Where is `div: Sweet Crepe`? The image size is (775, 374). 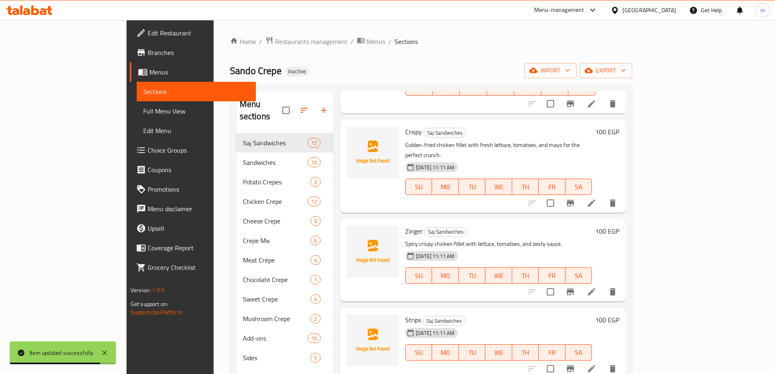 div: Sweet Crepe is located at coordinates (277, 299).